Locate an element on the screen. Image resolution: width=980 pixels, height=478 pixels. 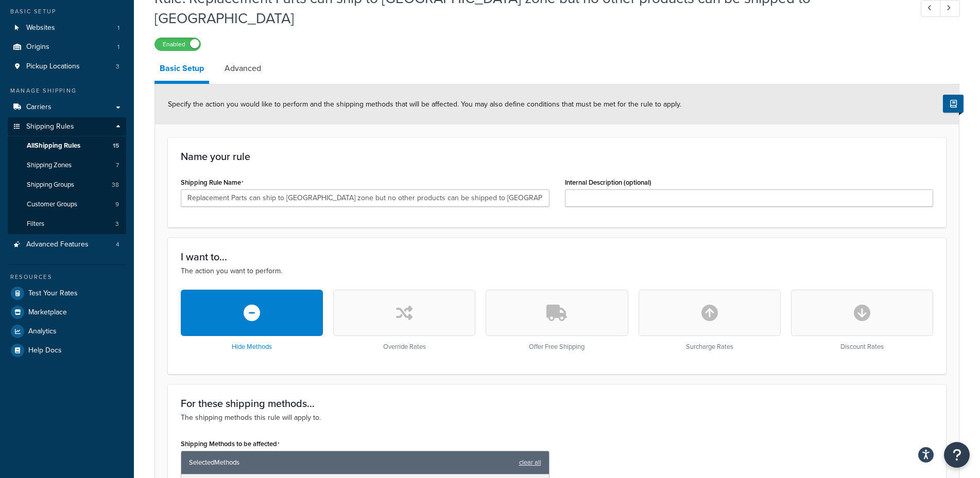
span: Customer Groups is located at coordinates (52, 204).